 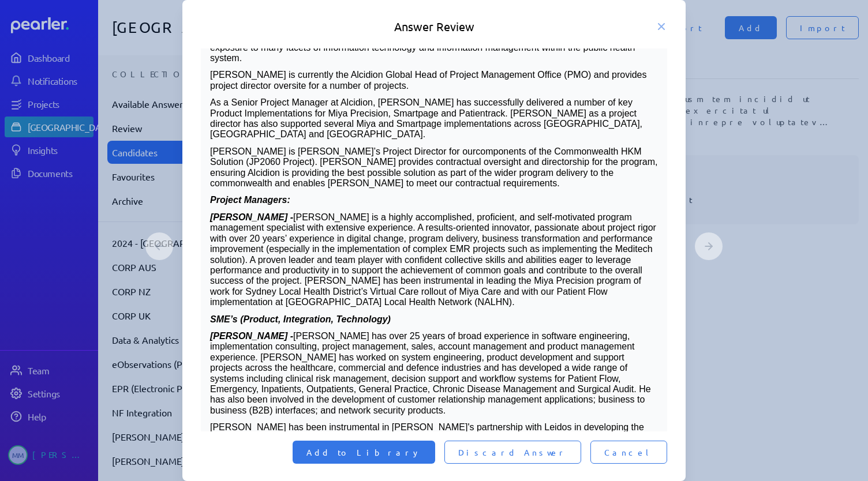 What do you see at coordinates (709, 246) in the screenshot?
I see `button: Next Candidate` at bounding box center [709, 246].